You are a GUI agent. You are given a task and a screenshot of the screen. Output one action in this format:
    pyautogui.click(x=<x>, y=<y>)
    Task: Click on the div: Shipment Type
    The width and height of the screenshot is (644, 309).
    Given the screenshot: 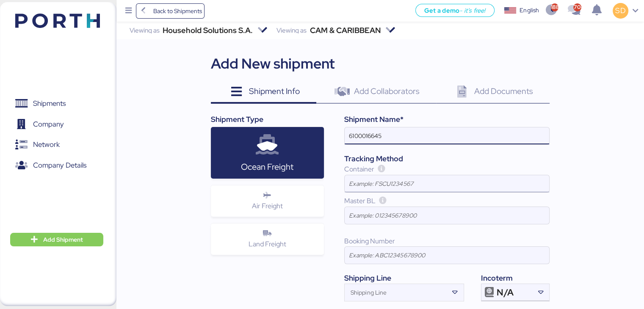 What is the action you would take?
    pyautogui.click(x=267, y=119)
    